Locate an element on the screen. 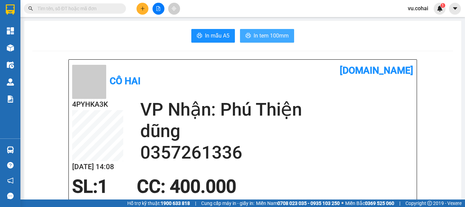  span: Cung cấp máy in - giấy in: is located at coordinates (228, 203).